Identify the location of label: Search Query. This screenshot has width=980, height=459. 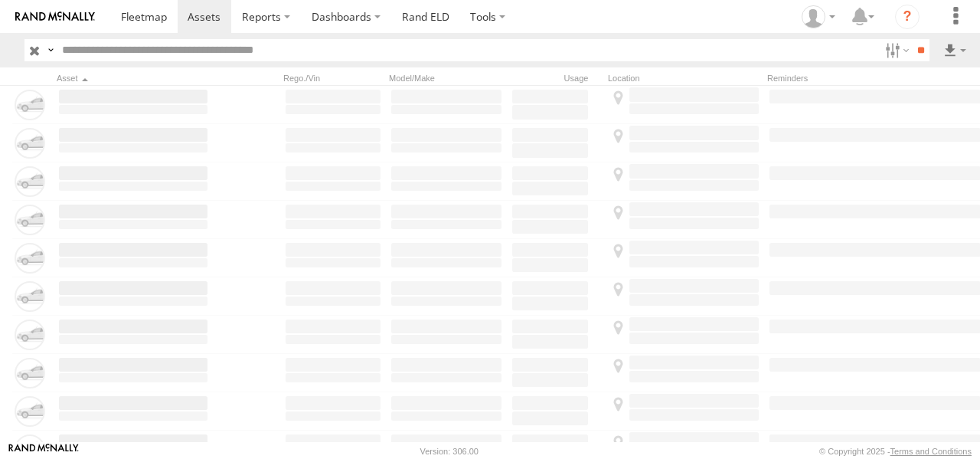
(50, 49).